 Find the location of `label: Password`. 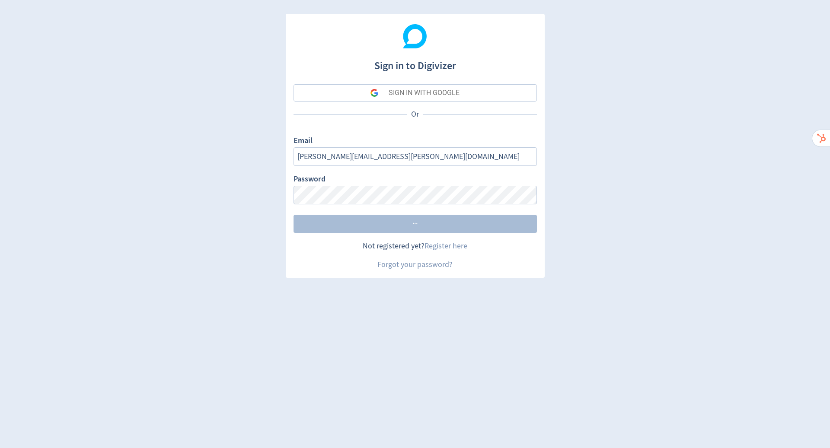

label: Password is located at coordinates (310, 180).